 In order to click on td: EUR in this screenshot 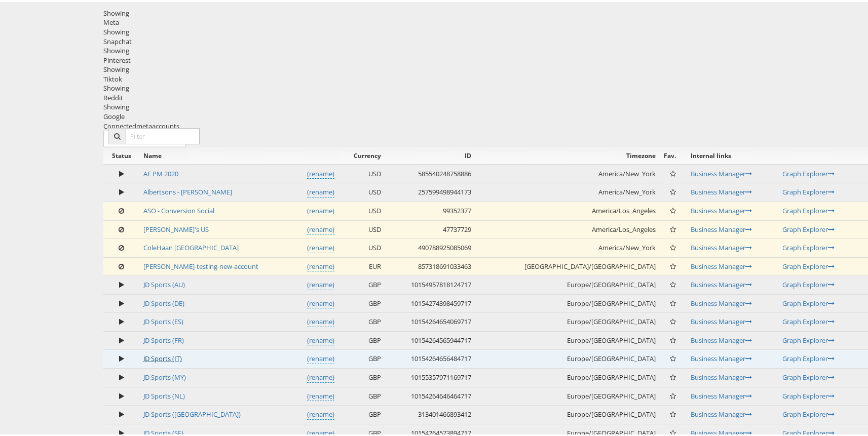, I will do `click(362, 264)`.